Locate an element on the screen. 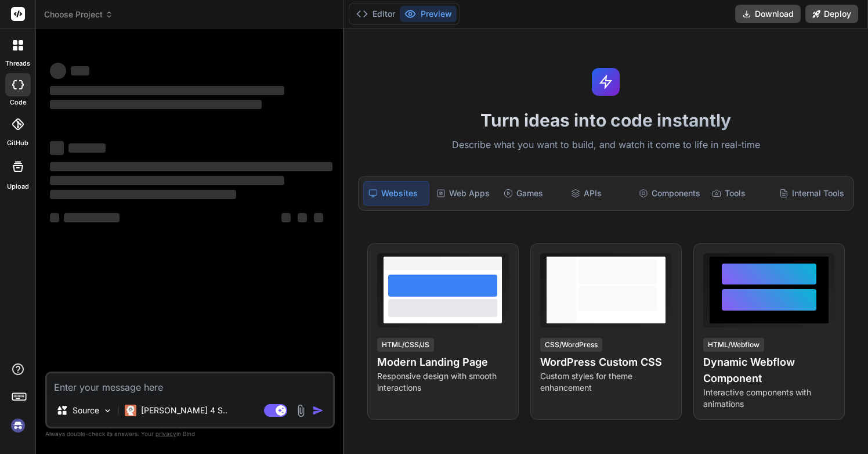 This screenshot has width=868, height=454. h4: WordPress Custom CSS is located at coordinates (606, 362).